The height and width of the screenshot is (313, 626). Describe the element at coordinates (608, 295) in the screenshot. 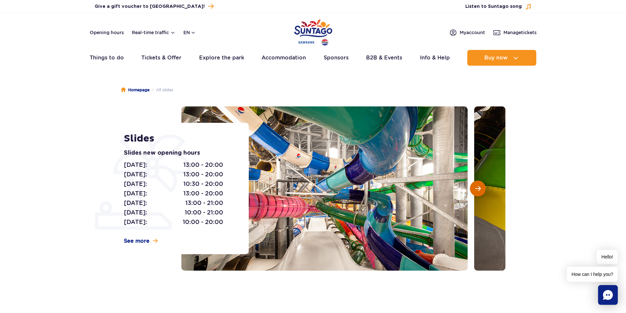

I see `div: Chat` at that location.